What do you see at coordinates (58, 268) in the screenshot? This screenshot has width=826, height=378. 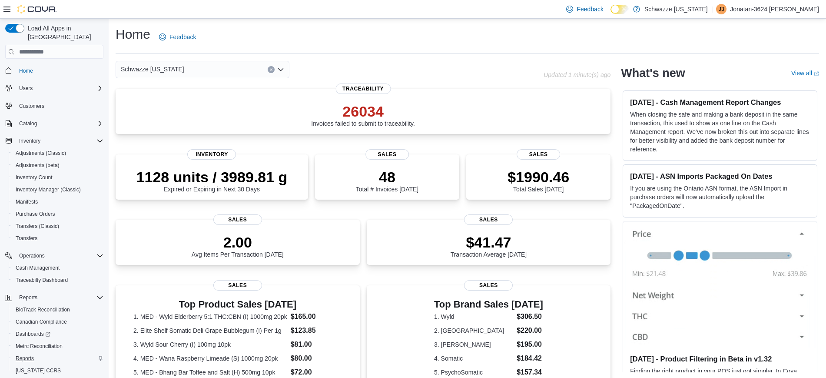 I see `button: Cash Management` at bounding box center [58, 268].